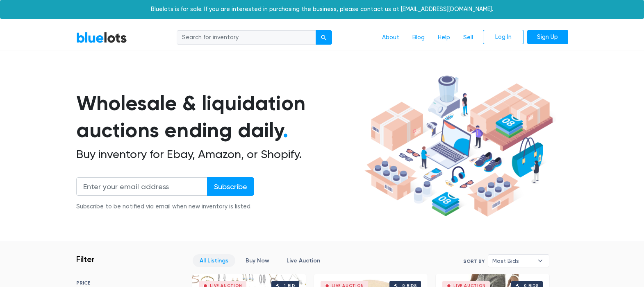  What do you see at coordinates (444, 37) in the screenshot?
I see `a: Help` at bounding box center [444, 37].